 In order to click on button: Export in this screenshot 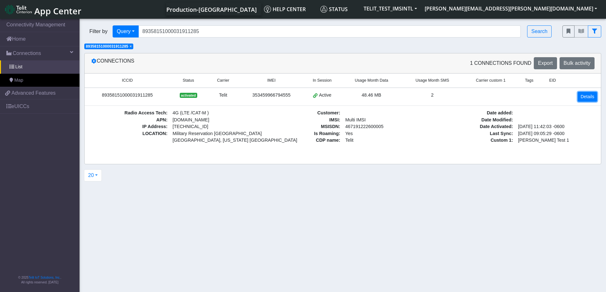, I will do `click(545, 63)`.